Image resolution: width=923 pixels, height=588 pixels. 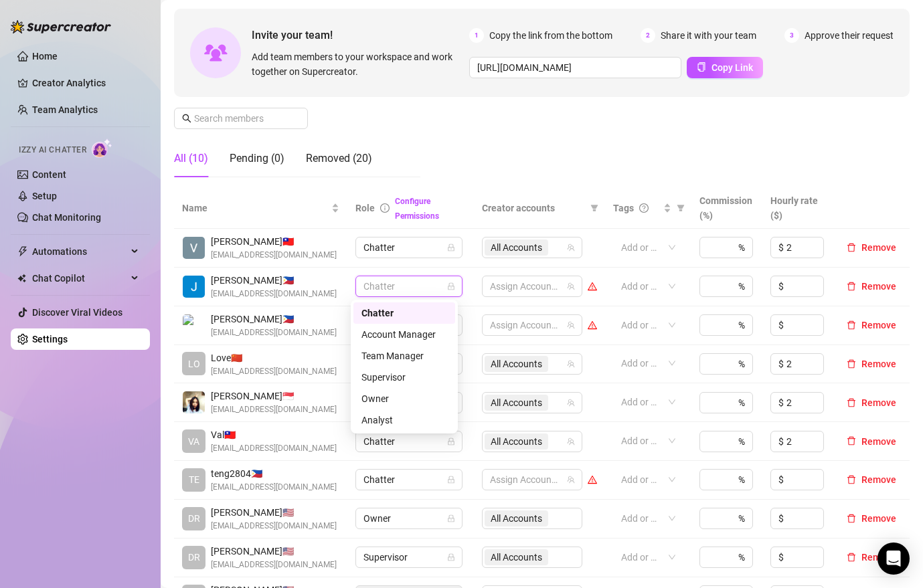 I want to click on span: thunderbolt, so click(x=22, y=252).